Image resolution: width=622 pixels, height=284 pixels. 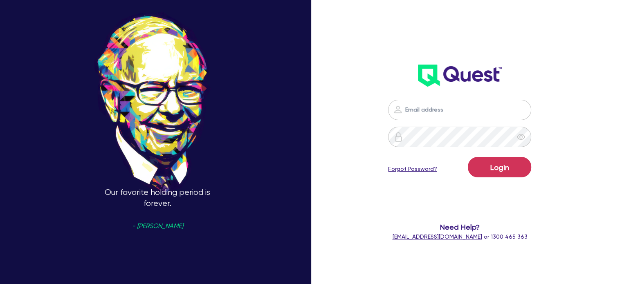 I want to click on span: or 1300 465 363, so click(x=460, y=237).